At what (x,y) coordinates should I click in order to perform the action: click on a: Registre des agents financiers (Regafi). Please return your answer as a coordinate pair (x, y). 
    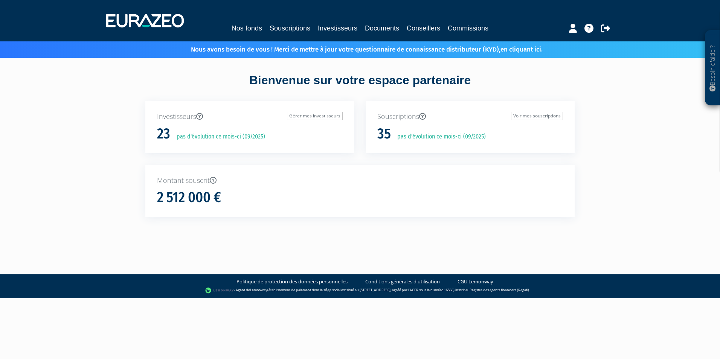
    Looking at the image, I should click on (499, 290).